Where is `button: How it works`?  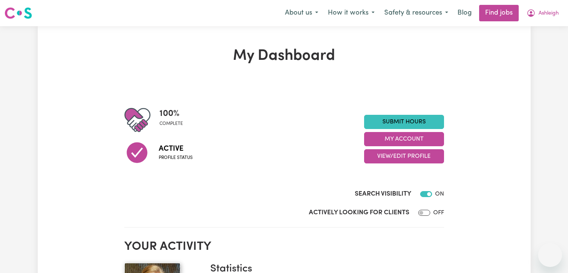 button: How it works is located at coordinates (351, 13).